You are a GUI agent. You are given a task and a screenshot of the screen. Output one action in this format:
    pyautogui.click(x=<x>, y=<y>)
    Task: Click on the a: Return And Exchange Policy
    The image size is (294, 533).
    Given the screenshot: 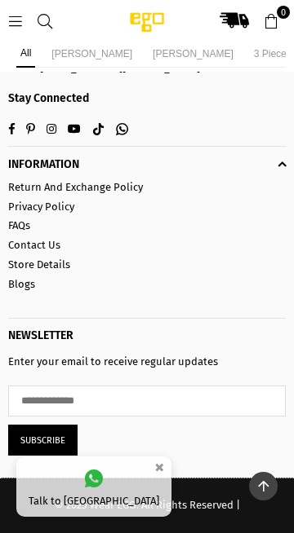 What is the action you would take?
    pyautogui.click(x=75, y=187)
    